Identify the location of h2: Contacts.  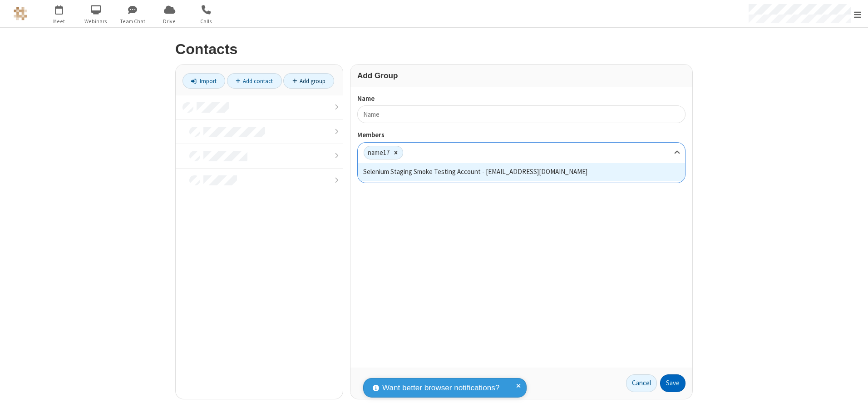
(434, 49).